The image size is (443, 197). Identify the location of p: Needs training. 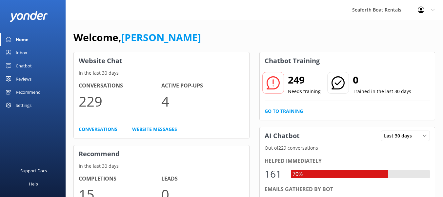
(305, 91).